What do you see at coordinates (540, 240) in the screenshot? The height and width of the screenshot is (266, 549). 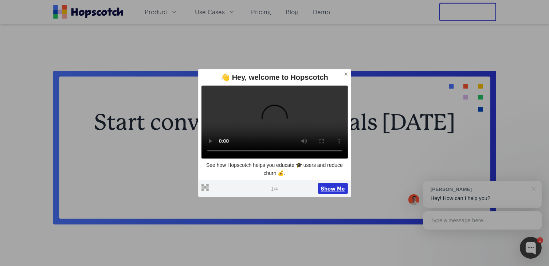 I see `div: 1` at bounding box center [540, 240].